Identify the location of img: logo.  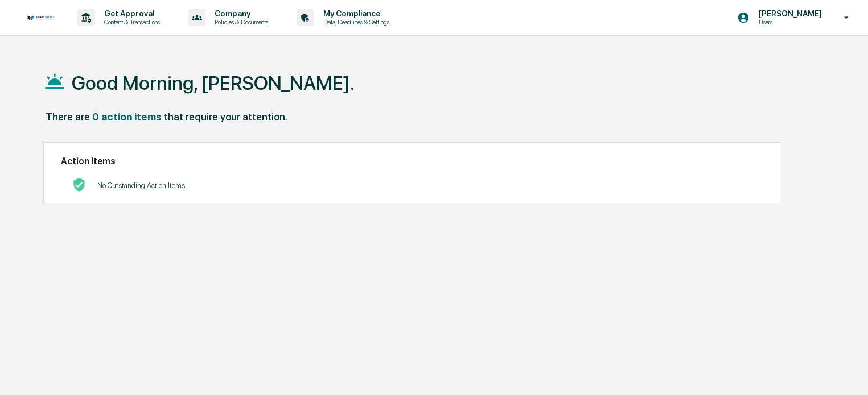
(41, 18).